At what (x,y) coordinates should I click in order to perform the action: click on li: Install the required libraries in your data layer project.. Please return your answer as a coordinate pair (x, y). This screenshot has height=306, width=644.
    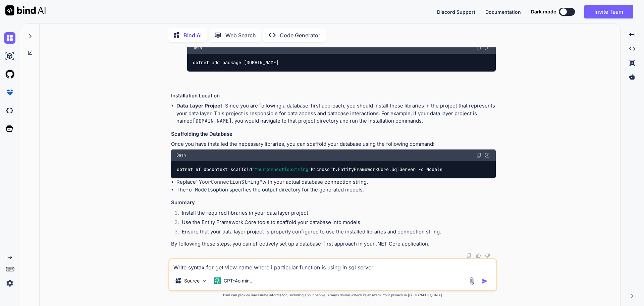
    Looking at the image, I should click on (336, 214).